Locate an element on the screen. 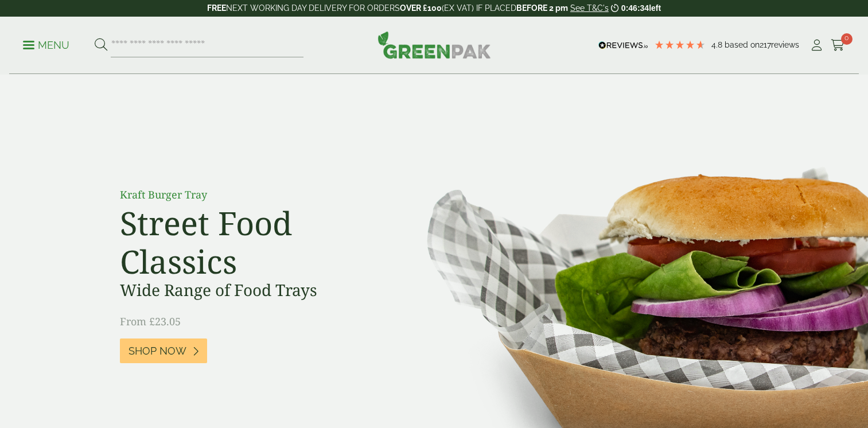 The width and height of the screenshot is (868, 428). p: Kraft Burger Tray is located at coordinates (249, 194).